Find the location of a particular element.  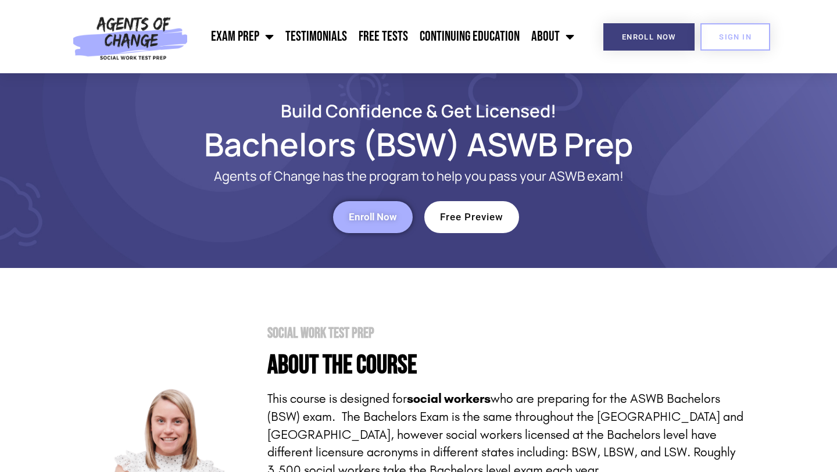

strong: social workers is located at coordinates (449, 399).